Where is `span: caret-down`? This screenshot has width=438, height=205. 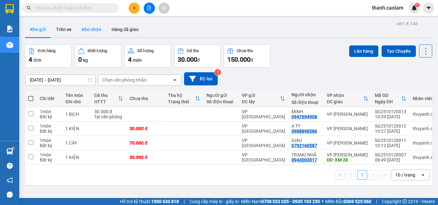
span: caret-down is located at coordinates (429, 8).